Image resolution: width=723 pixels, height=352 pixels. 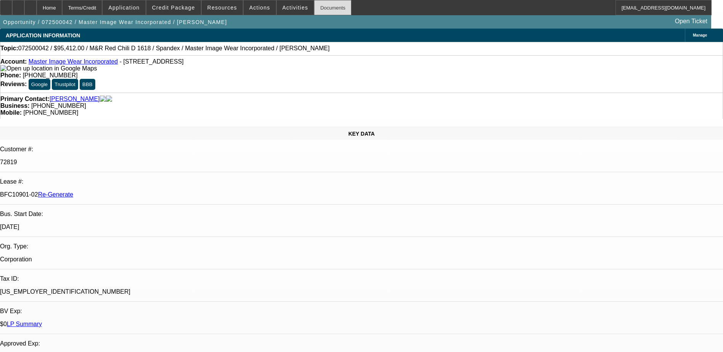 I want to click on strong: Primary Contact:, so click(x=25, y=99).